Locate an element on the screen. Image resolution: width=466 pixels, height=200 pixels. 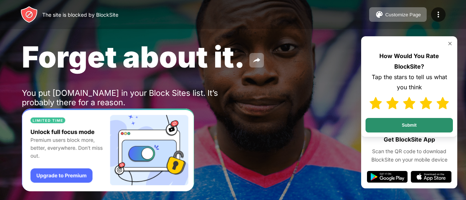
button: Submit is located at coordinates (409, 126).